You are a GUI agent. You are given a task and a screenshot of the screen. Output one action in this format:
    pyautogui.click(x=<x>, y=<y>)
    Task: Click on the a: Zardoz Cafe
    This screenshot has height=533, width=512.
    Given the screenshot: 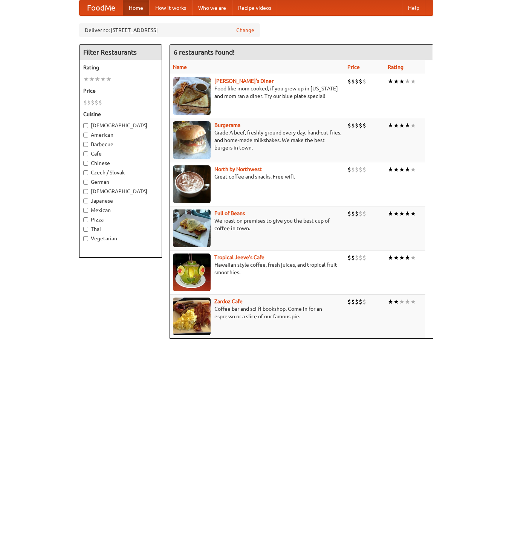 What is the action you would take?
    pyautogui.click(x=228, y=302)
    